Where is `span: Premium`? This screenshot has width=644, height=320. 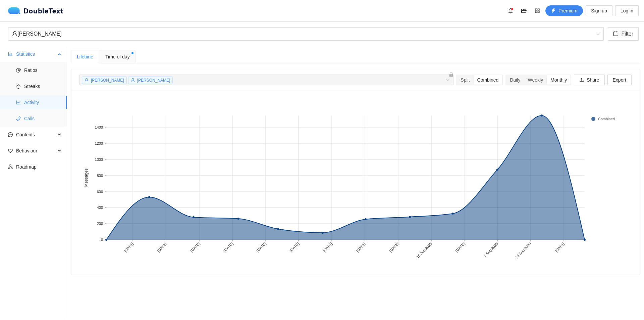 span: Premium is located at coordinates (568, 11).